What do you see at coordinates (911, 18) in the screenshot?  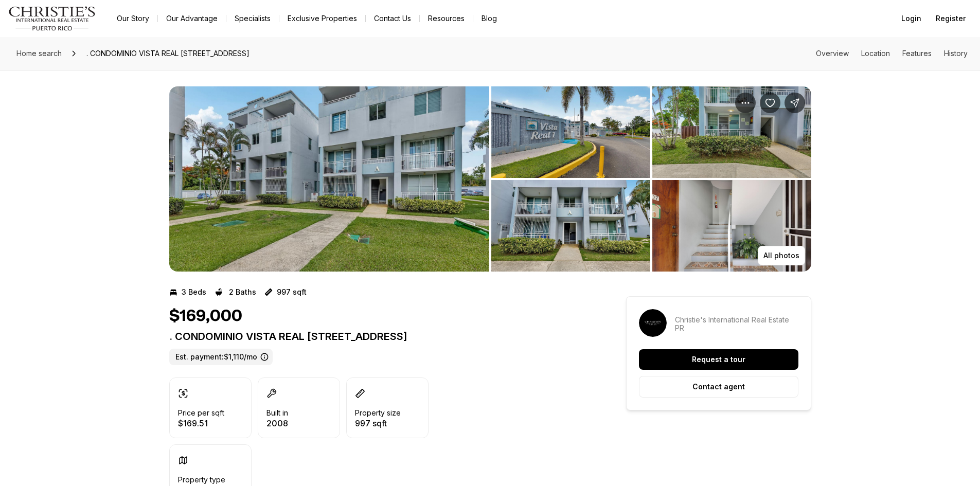 I see `span: Login` at bounding box center [911, 18].